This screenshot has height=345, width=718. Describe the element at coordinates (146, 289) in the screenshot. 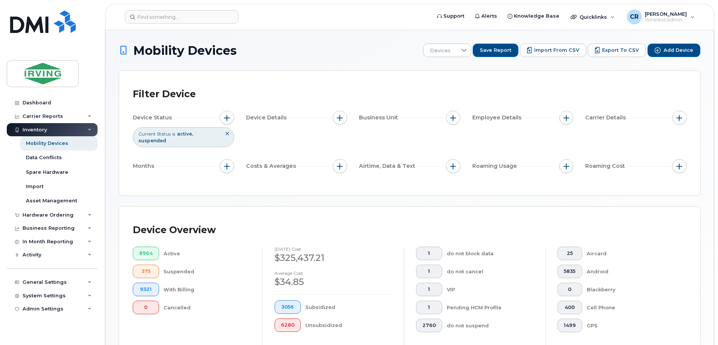

I see `span: 9321` at that location.